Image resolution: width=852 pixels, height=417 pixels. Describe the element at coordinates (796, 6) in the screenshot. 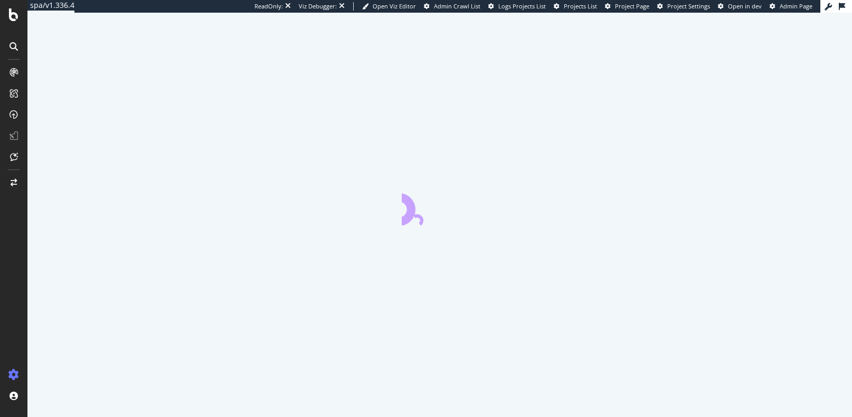

I see `span: Admin Page` at that location.